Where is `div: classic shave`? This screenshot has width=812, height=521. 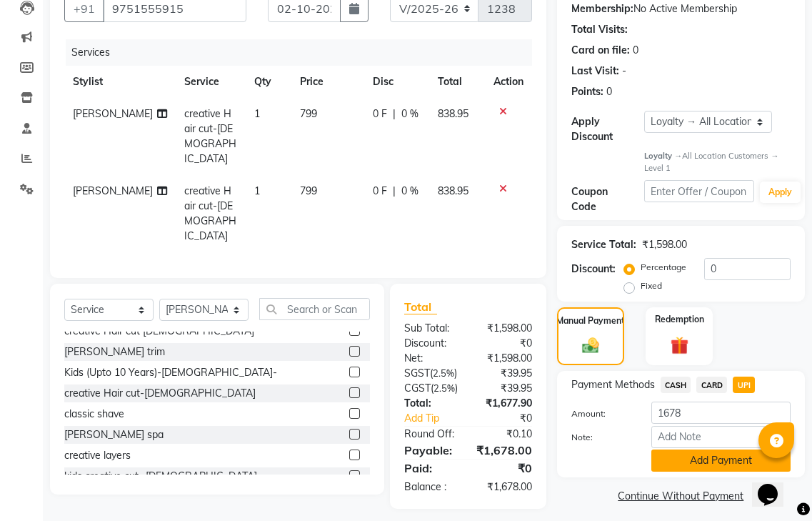
div: classic shave is located at coordinates (94, 414).